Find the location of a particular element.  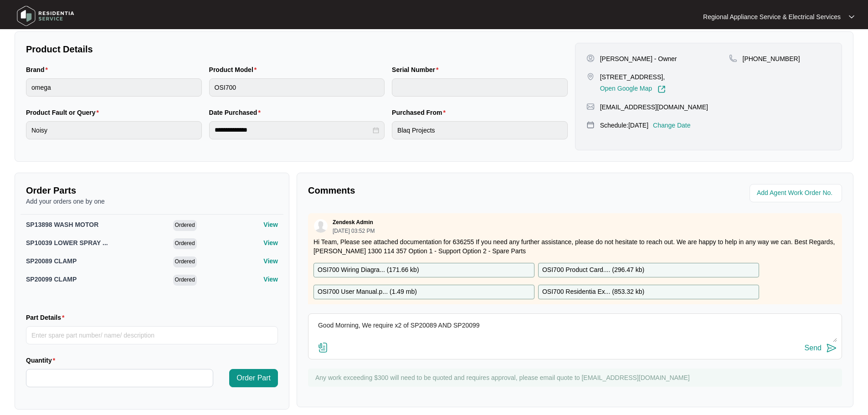

span: SP20099 CLAMP is located at coordinates (51, 279).